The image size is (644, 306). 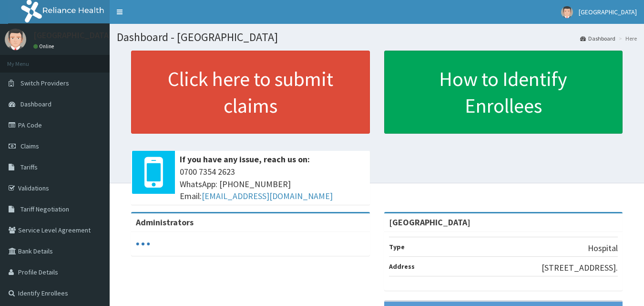 I want to click on p: Hospital, so click(x=603, y=248).